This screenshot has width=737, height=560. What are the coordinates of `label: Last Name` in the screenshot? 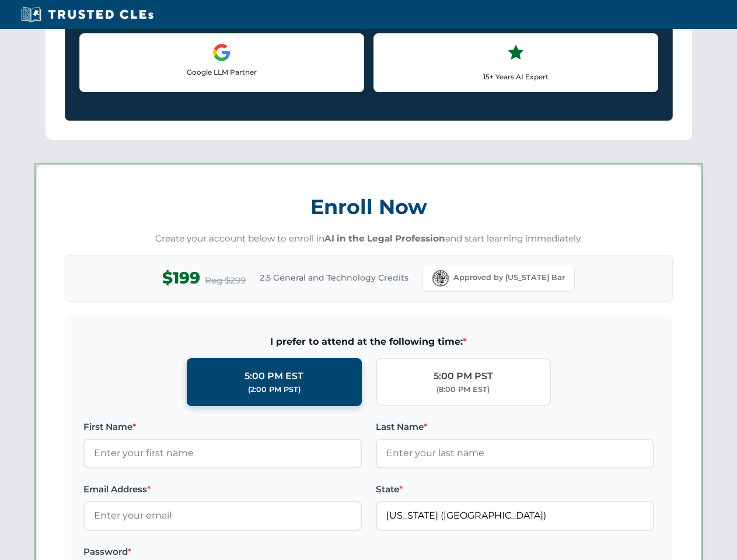 It's located at (515, 427).